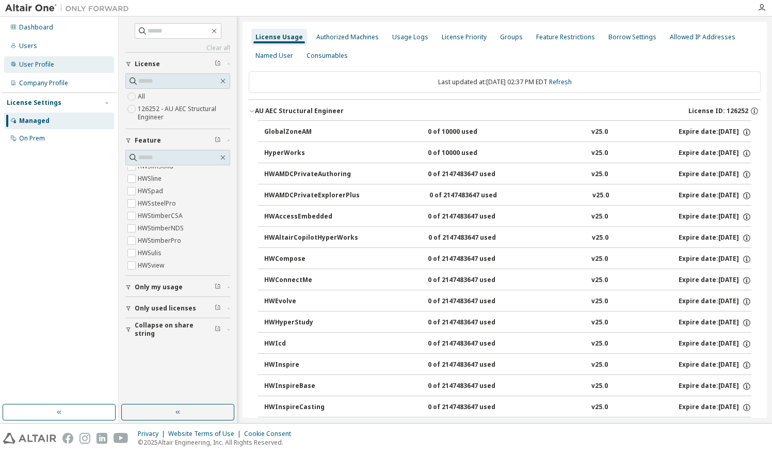 This screenshot has width=772, height=453. I want to click on div: HWHyperStudy, so click(311, 323).